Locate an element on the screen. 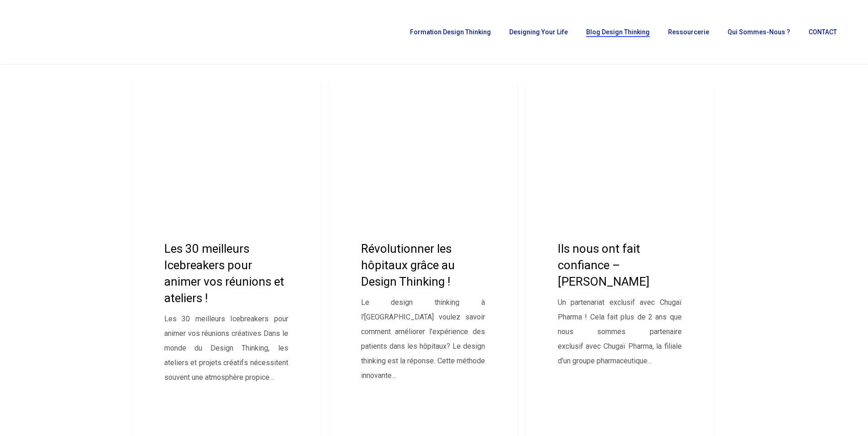 The height and width of the screenshot is (436, 868). span: Formation Design Thinking is located at coordinates (450, 32).